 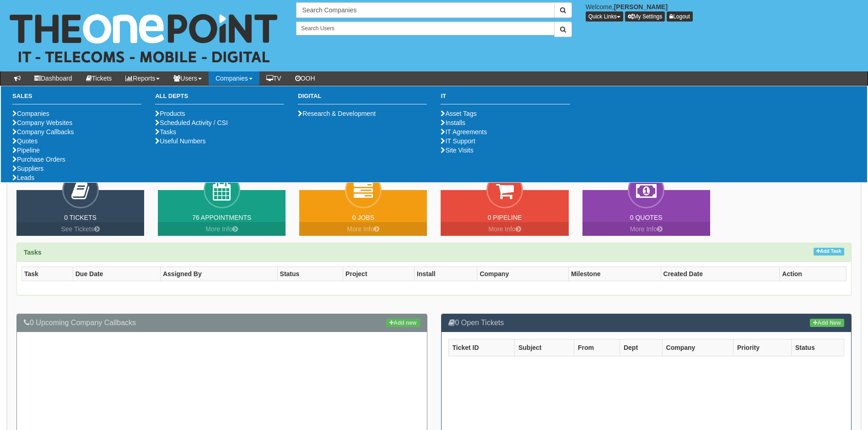 What do you see at coordinates (26, 151) in the screenshot?
I see `a: Pipeline` at bounding box center [26, 151].